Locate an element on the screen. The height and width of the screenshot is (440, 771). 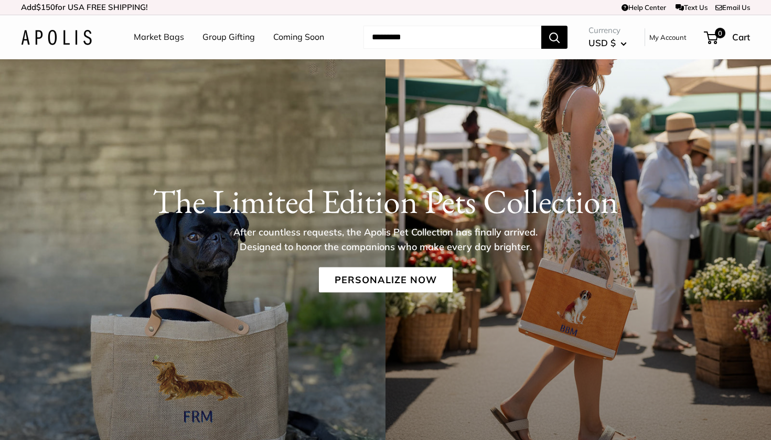
button: Search is located at coordinates (554, 37).